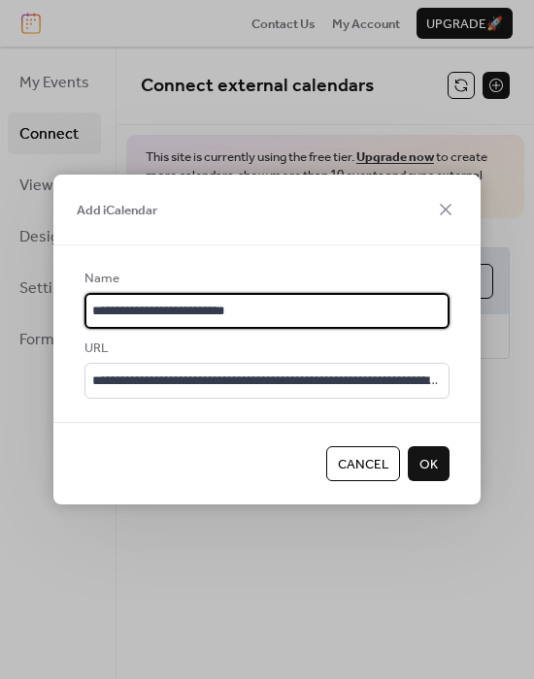  Describe the element at coordinates (363, 465) in the screenshot. I see `span: Cancel` at that location.